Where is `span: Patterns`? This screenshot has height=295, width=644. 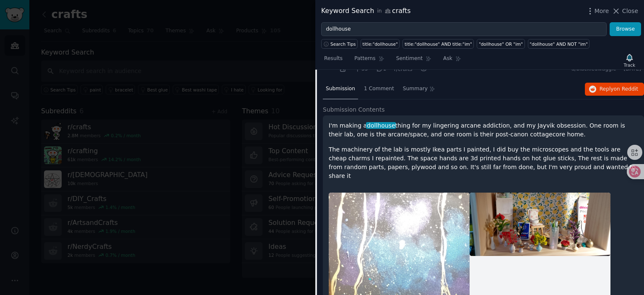 span: Patterns is located at coordinates (365, 58).